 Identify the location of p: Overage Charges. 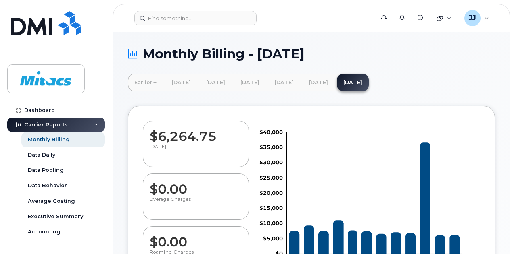
(196, 204).